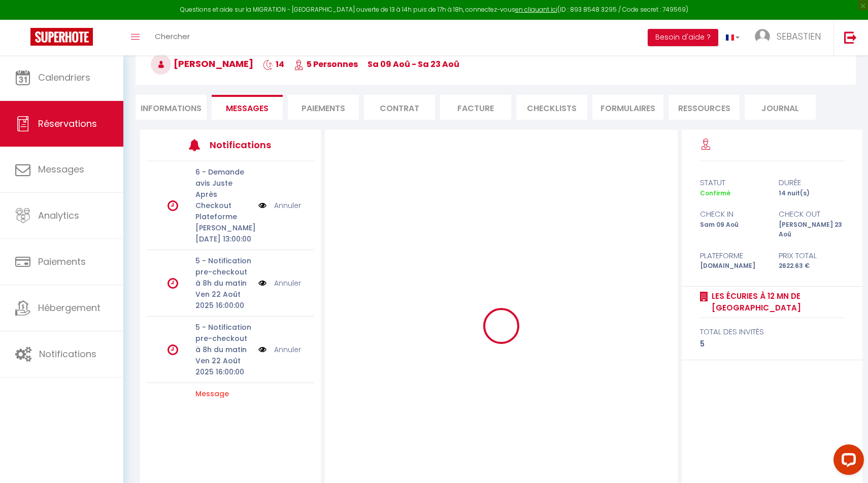 The image size is (868, 483). I want to click on div: check out, so click(811, 214).